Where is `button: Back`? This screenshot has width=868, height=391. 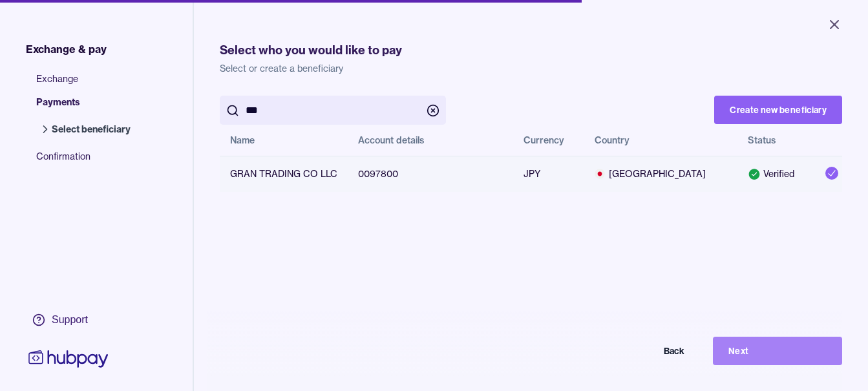
button: Back is located at coordinates (635, 351).